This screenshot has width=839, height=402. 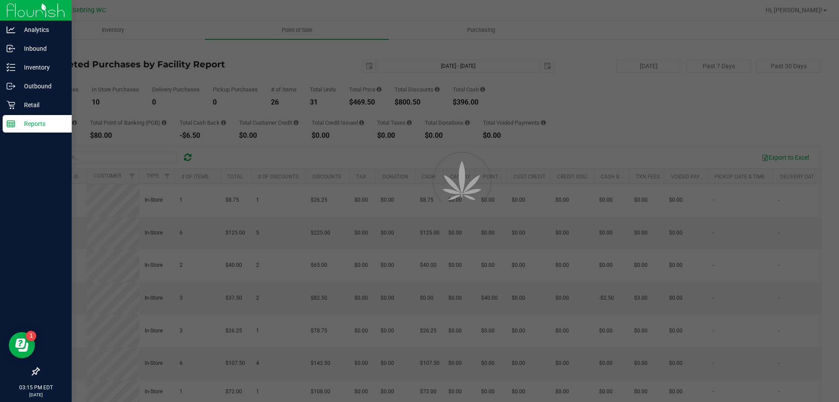 I want to click on inline-svg: Inventory, so click(x=11, y=67).